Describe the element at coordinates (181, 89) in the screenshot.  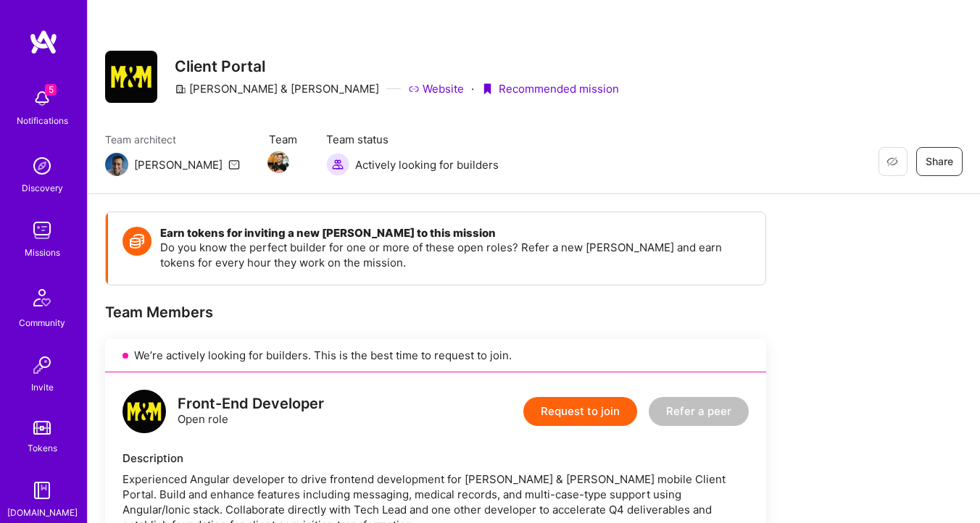
I see `i: icon CompanyGray` at that location.